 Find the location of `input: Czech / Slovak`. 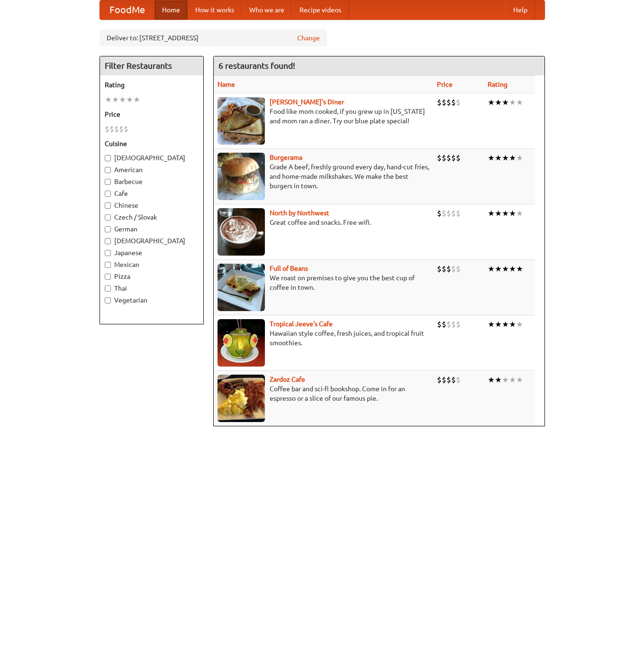

input: Czech / Slovak is located at coordinates (108, 217).